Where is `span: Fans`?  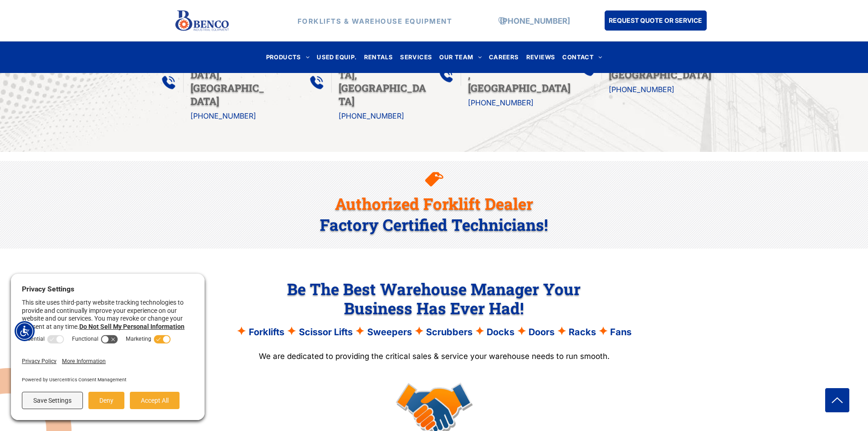
span: Fans is located at coordinates (621, 332).